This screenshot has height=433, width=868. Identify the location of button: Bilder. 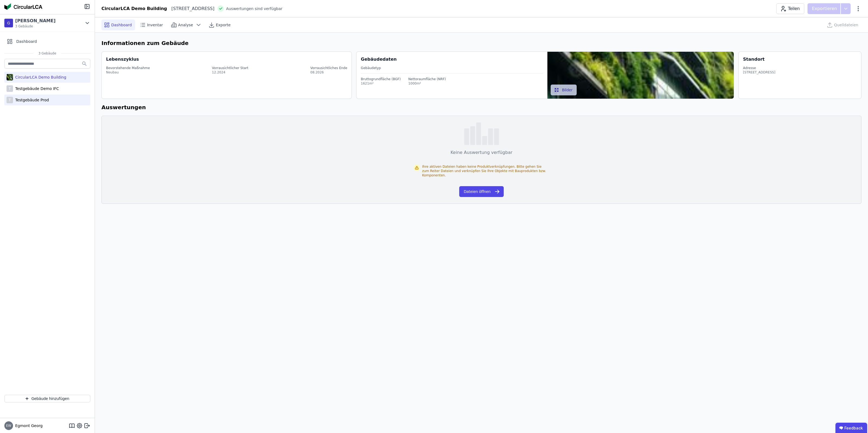
(564, 90).